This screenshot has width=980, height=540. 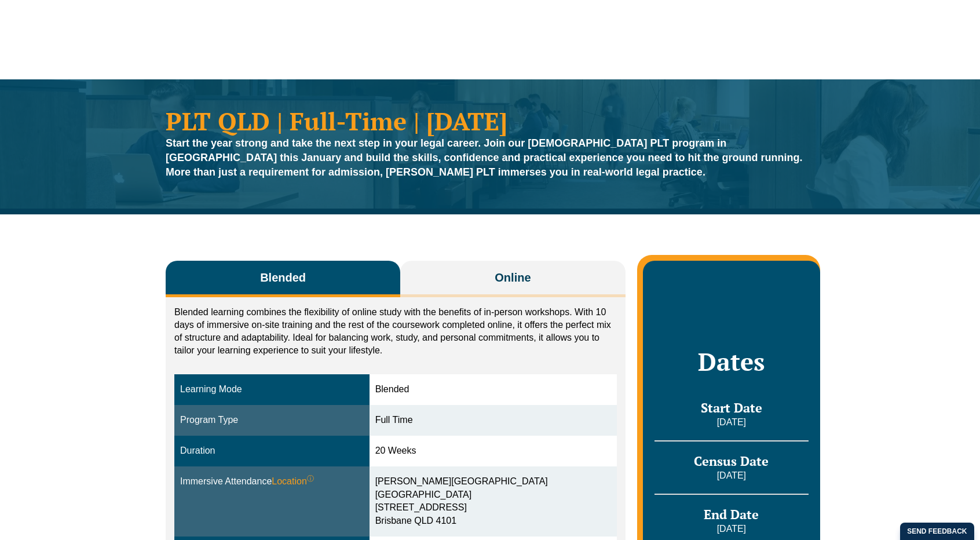 What do you see at coordinates (272, 420) in the screenshot?
I see `div: Program Type` at bounding box center [272, 420].